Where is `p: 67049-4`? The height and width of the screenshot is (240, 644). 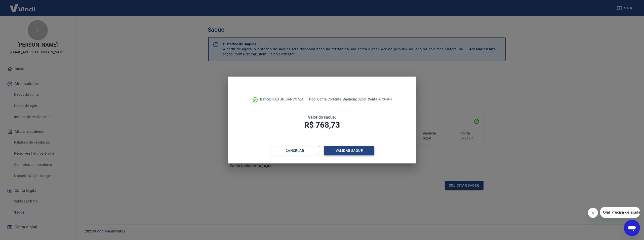
p: 67049-4 is located at coordinates (380, 99).